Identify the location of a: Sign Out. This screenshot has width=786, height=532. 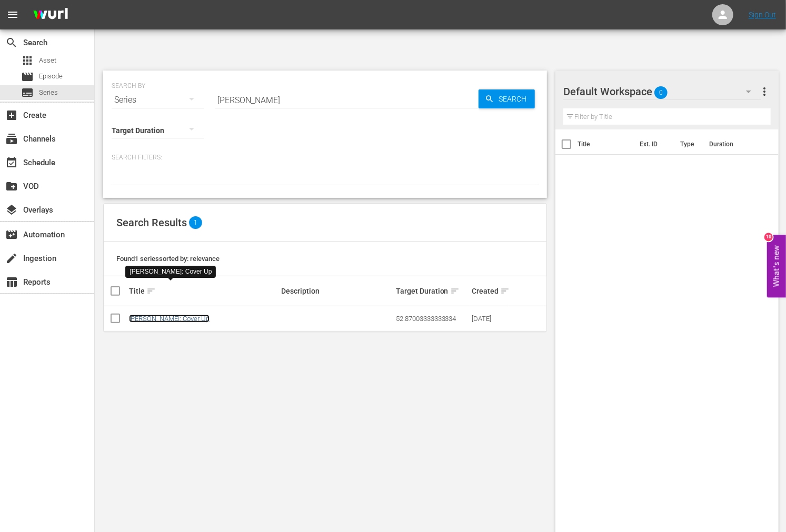
(762, 14).